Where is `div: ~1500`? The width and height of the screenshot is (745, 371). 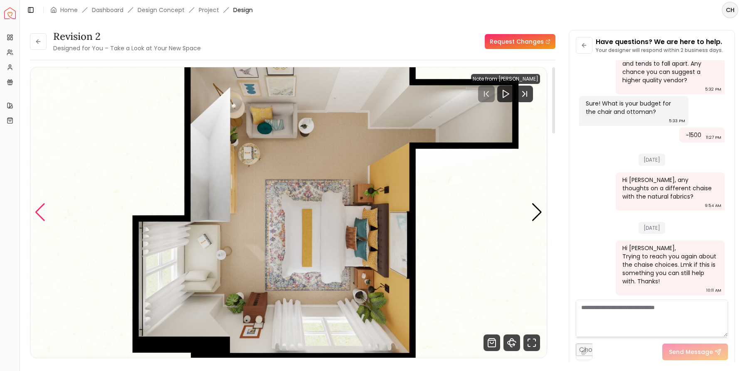
div: ~1500 is located at coordinates (694, 135).